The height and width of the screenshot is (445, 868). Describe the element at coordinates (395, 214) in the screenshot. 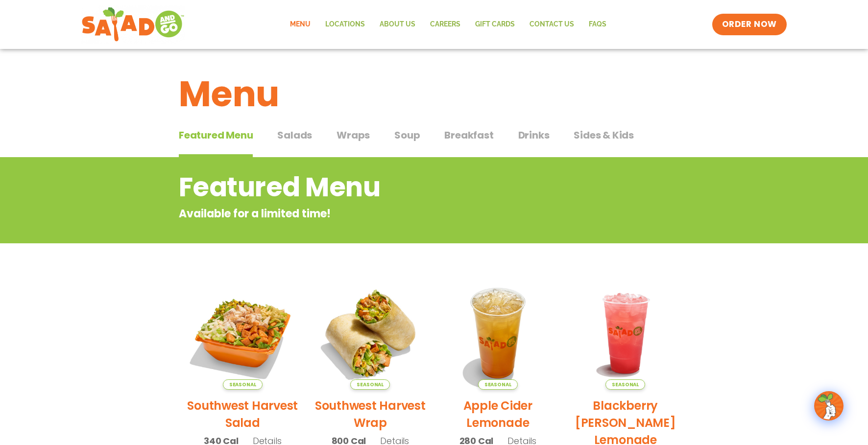

I see `p: Available for a limited time!` at that location.